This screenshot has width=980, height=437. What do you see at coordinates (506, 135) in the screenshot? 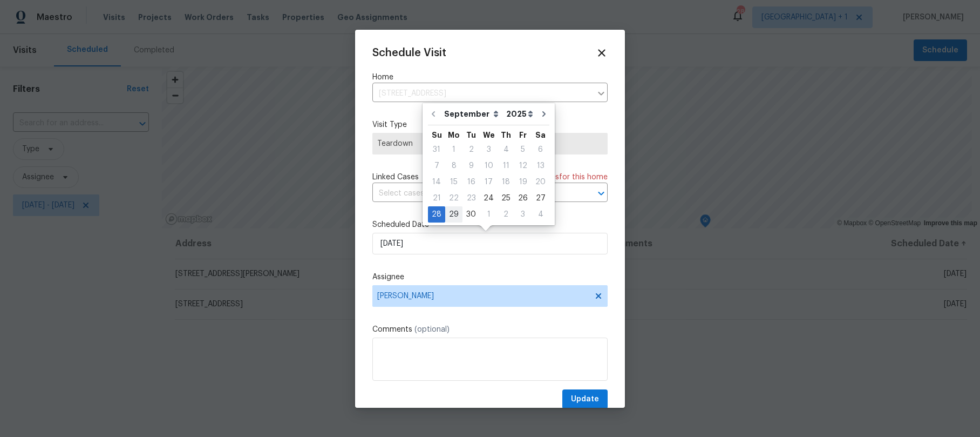
I see `abbr: Thursday` at bounding box center [506, 135].